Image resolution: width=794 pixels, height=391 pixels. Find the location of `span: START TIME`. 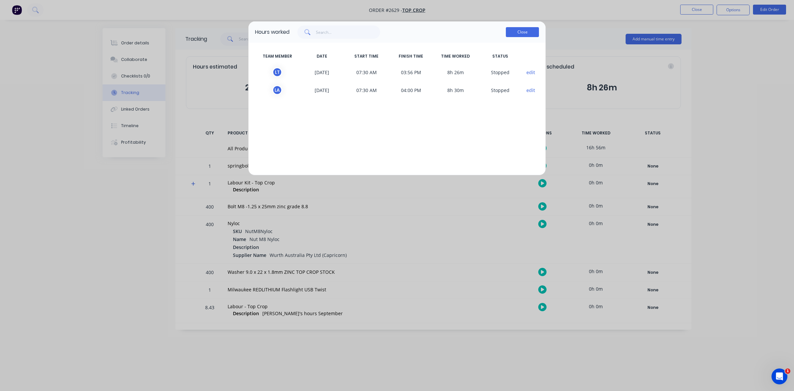

span: START TIME is located at coordinates (366, 56).